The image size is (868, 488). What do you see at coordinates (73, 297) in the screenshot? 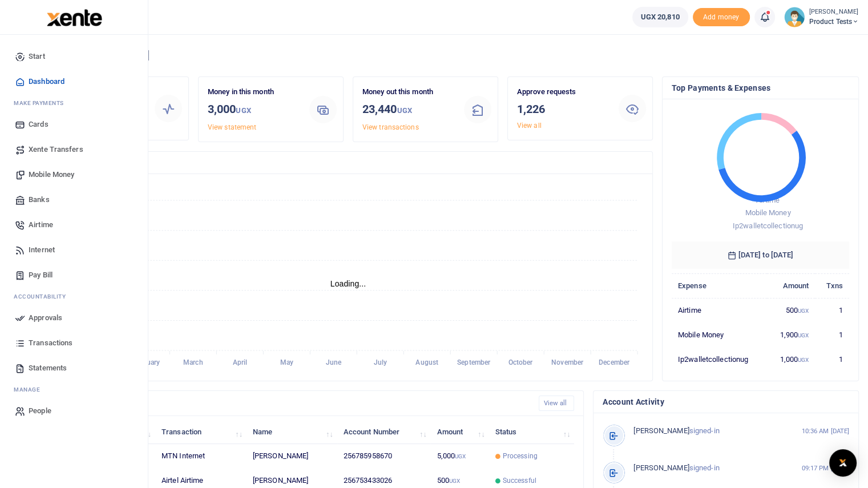
I see `li: Ac` at bounding box center [73, 297].